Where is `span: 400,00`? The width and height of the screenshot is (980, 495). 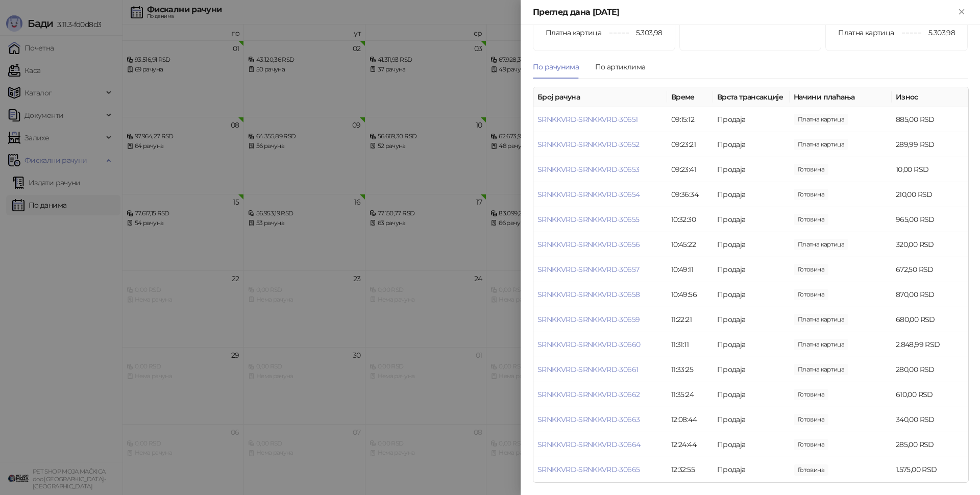 span: 400,00 is located at coordinates (811, 419).